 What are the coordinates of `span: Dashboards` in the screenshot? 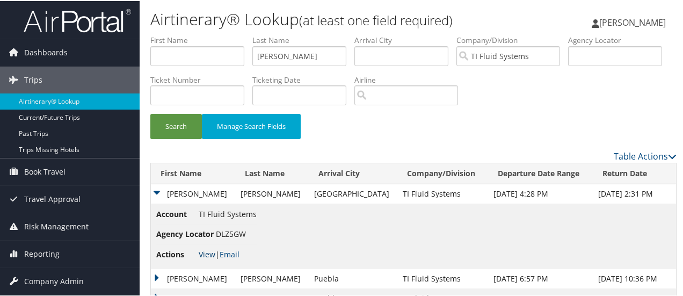 It's located at (46, 52).